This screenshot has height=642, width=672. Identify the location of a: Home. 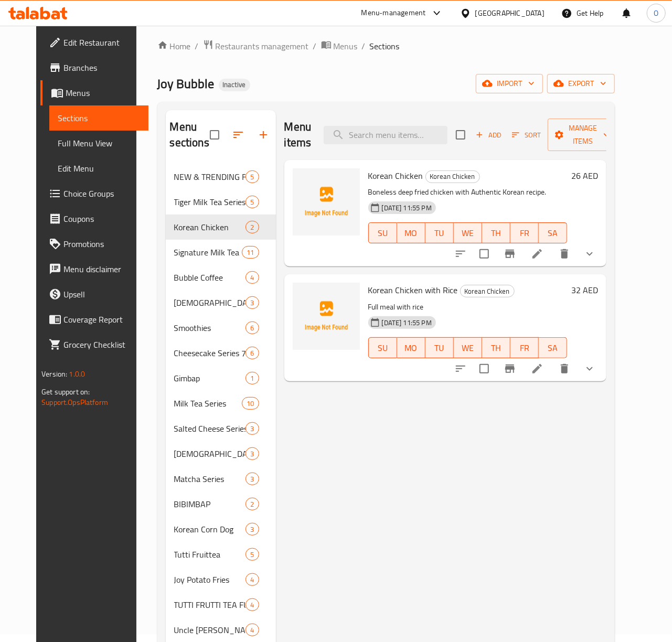
(174, 46).